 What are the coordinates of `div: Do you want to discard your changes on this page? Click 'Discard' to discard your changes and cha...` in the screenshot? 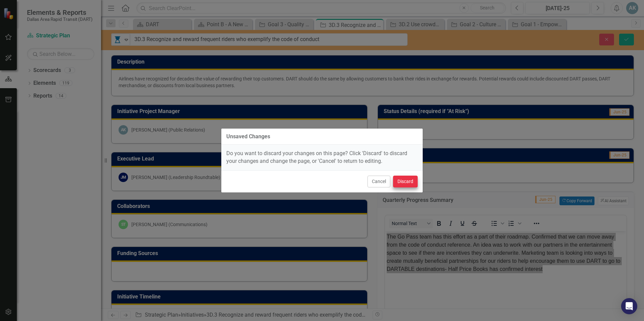 It's located at (322, 157).